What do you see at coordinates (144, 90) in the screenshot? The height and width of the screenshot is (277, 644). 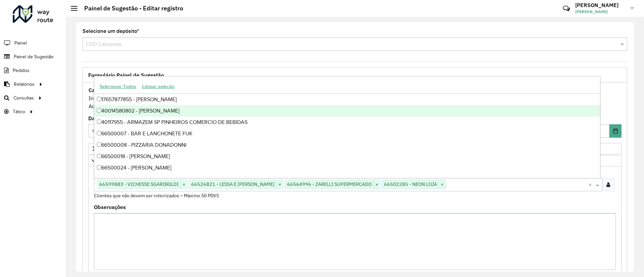 I see `strong: Cadastro Painel de sugestão de roteirização:` at bounding box center [144, 90].